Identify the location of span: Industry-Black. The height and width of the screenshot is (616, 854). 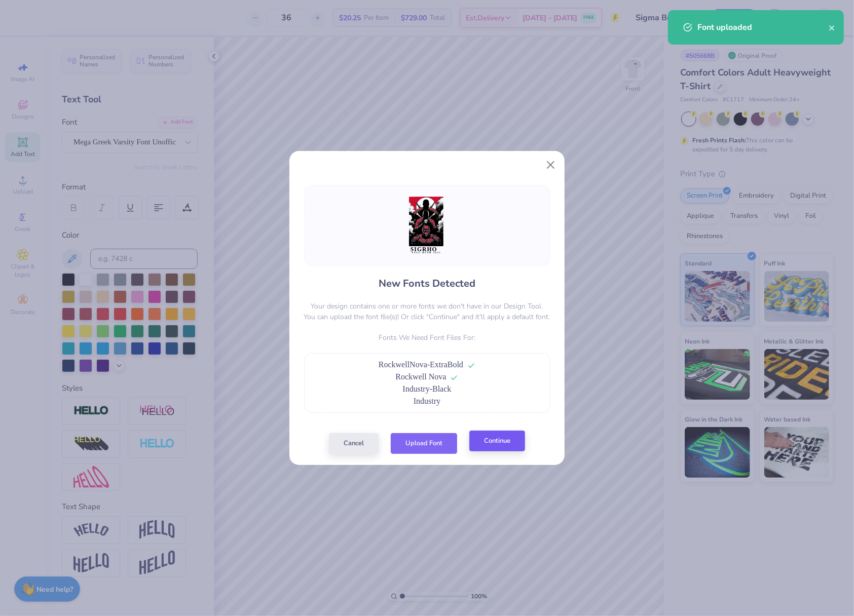
(427, 388).